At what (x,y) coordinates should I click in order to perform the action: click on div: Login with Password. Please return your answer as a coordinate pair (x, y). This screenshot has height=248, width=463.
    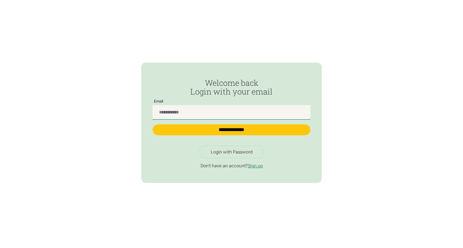
    Looking at the image, I should click on (231, 152).